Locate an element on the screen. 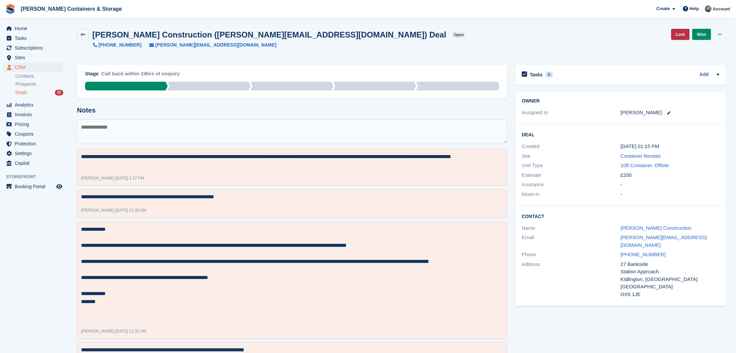 Image resolution: width=736 pixels, height=353 pixels. a: Won is located at coordinates (702, 34).